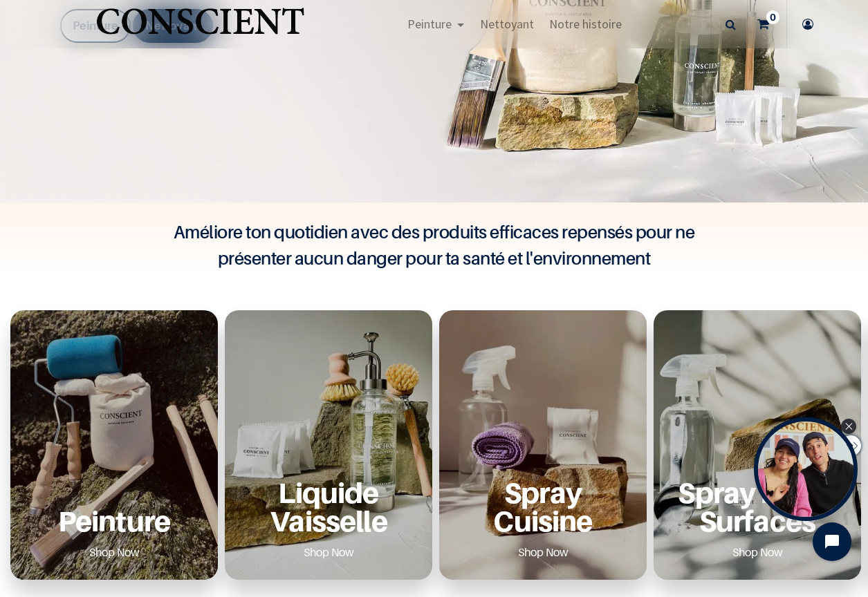  What do you see at coordinates (328, 445) in the screenshot?
I see `div: 2 / 6` at bounding box center [328, 445].